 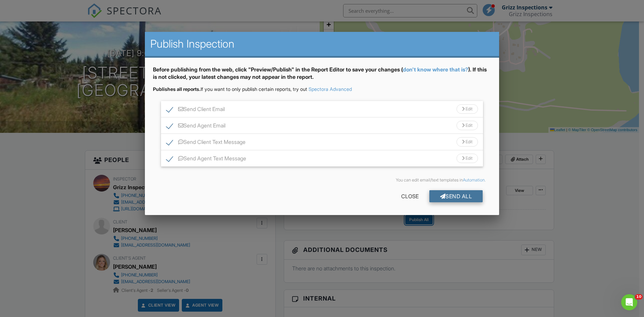 I want to click on a: Spectora Advanced, so click(x=330, y=89).